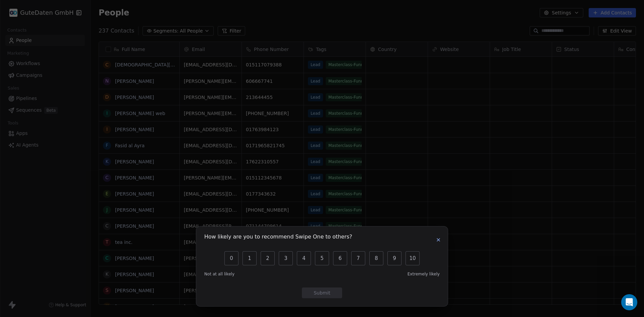 The image size is (644, 317). I want to click on span: Extremely likely, so click(423, 274).